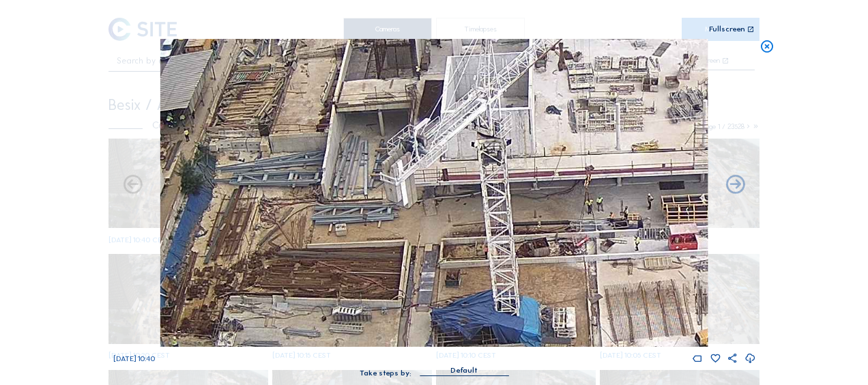  I want to click on i: Back, so click(735, 185).